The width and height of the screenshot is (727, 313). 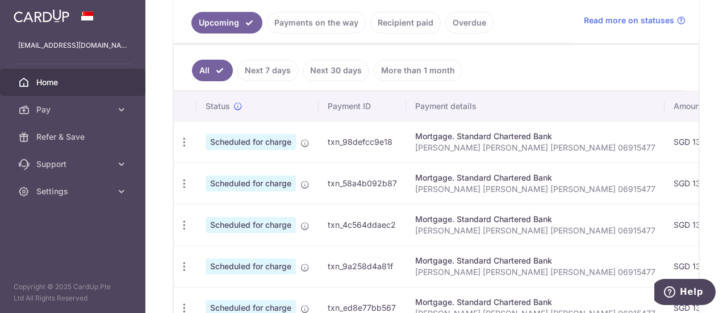 What do you see at coordinates (406, 23) in the screenshot?
I see `a: Recipient paid` at bounding box center [406, 23].